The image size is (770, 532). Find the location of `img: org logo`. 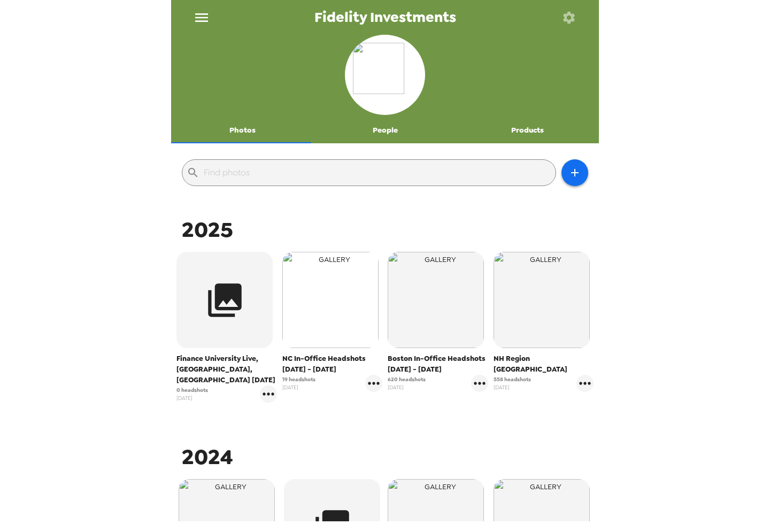

img: org logo is located at coordinates (385, 75).